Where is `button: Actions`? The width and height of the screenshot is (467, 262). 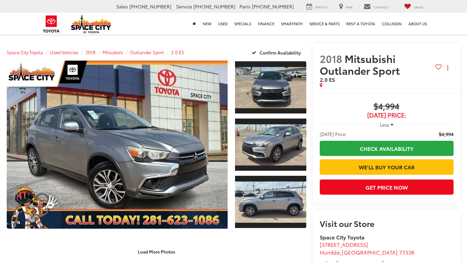 button: Actions is located at coordinates (448, 68).